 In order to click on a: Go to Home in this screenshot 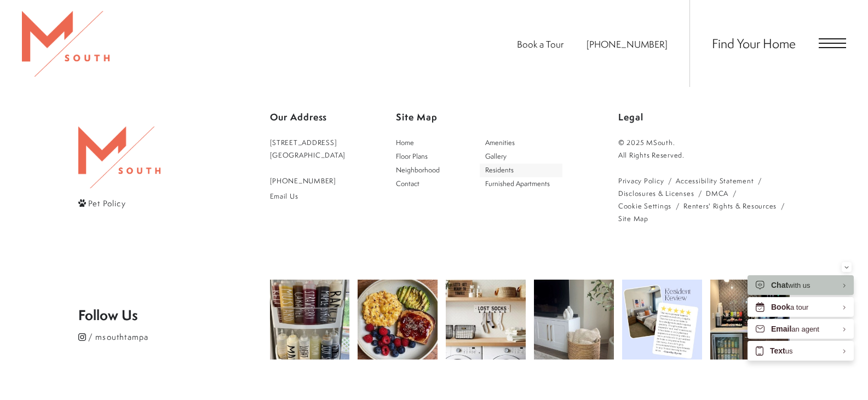, I will do `click(432, 143)`.